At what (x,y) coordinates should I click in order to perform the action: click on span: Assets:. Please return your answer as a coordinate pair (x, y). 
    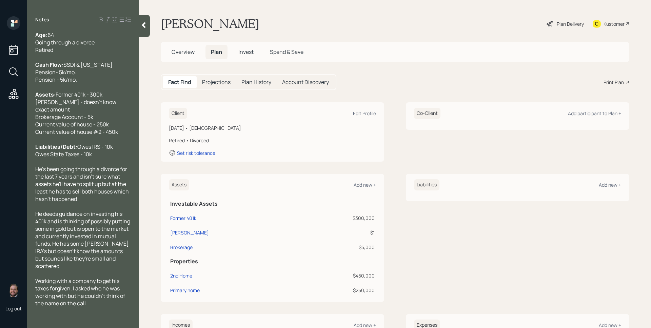
    Looking at the image, I should click on (45, 95).